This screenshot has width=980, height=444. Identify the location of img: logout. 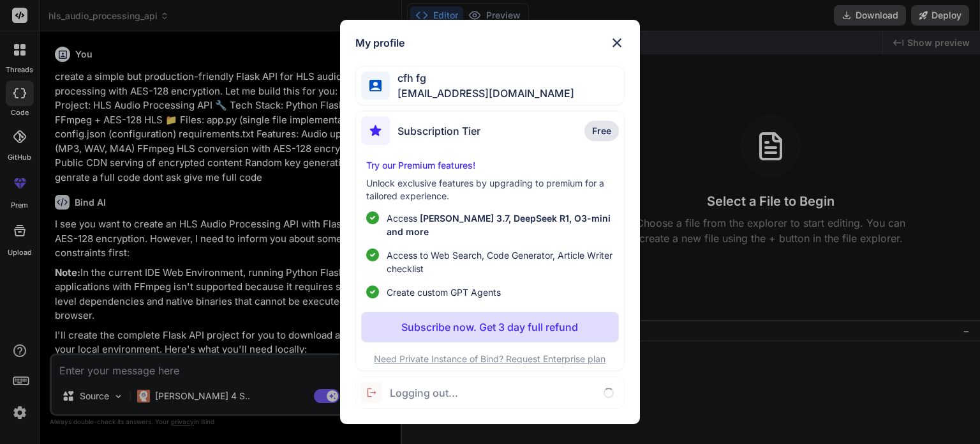
(375, 392).